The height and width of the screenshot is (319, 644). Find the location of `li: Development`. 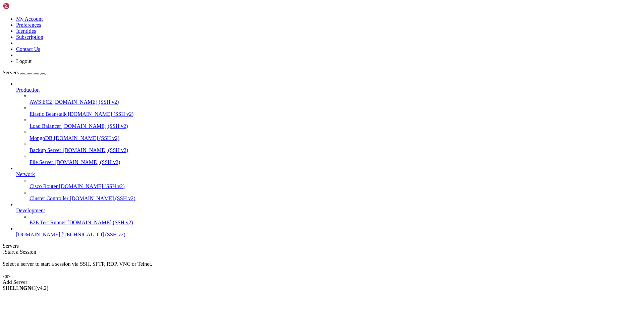

li: Development is located at coordinates (329, 214).